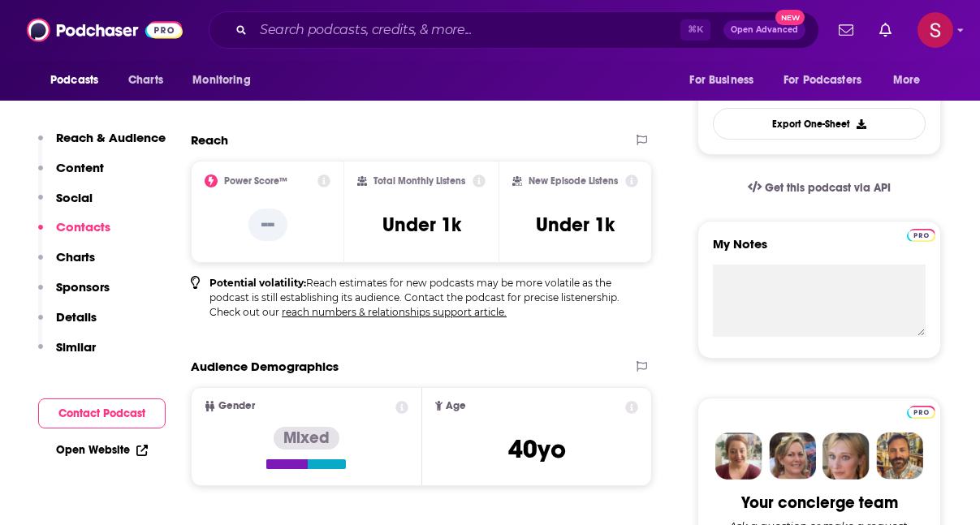  I want to click on span: Podcasts, so click(74, 80).